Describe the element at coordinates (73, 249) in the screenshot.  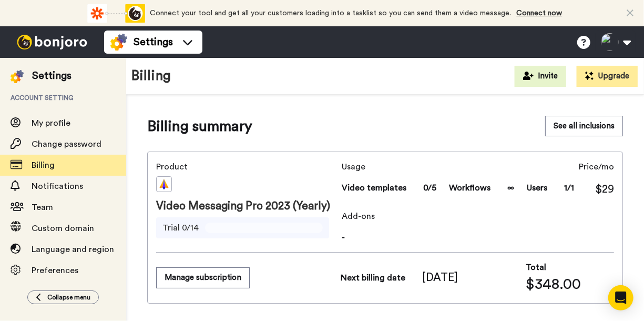
I see `span: Language and region` at that location.